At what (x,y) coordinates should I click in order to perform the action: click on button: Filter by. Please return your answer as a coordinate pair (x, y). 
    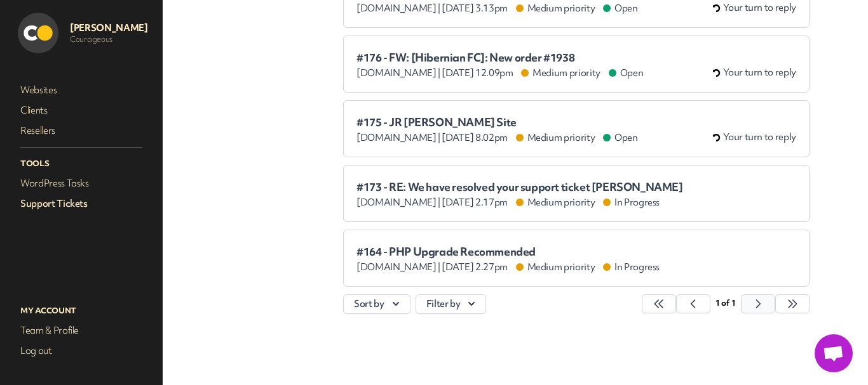
    Looking at the image, I should click on (451, 304).